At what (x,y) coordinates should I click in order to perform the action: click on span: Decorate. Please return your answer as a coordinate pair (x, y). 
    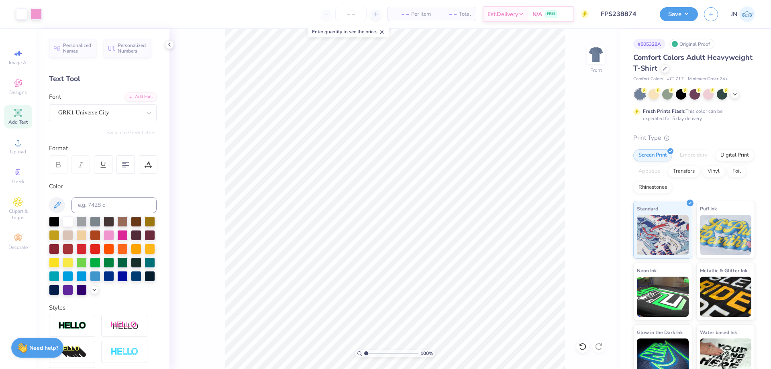
    Looking at the image, I should click on (18, 247).